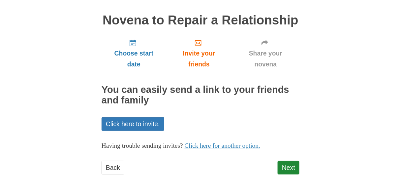  I want to click on span: Having trouble sending invites?, so click(142, 145).